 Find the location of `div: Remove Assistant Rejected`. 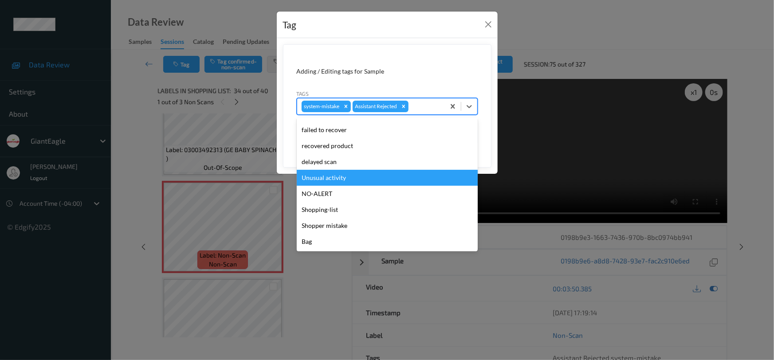

div: Remove Assistant Rejected is located at coordinates (403, 106).